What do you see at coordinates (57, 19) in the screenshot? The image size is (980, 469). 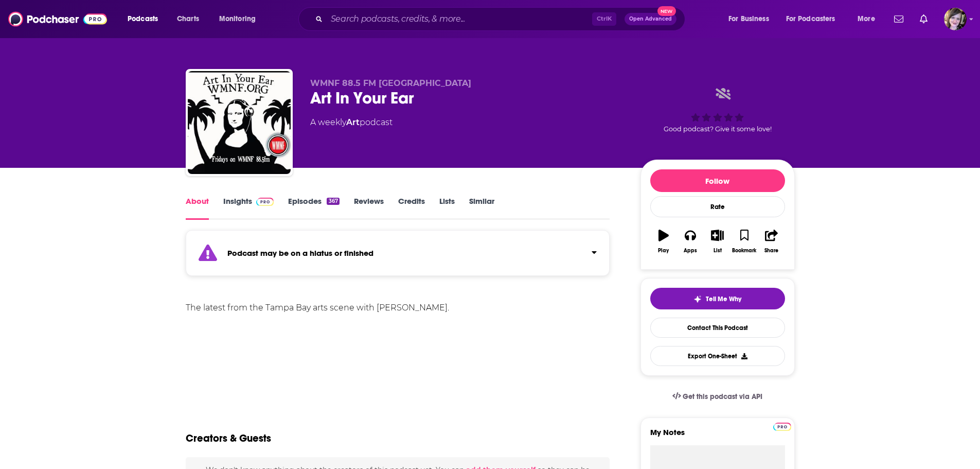 I see `img: Podchaser - Follow, Share and Rate Podcasts` at bounding box center [57, 19].